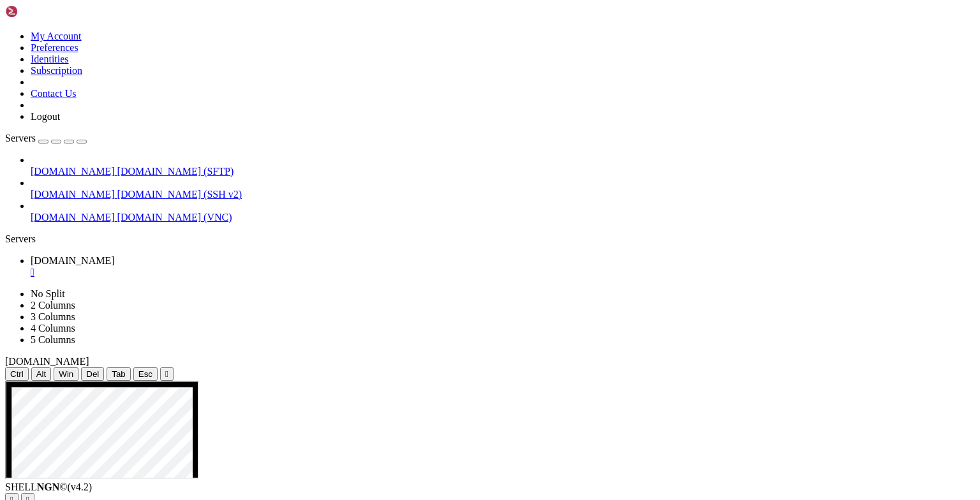  I want to click on button: Alt, so click(41, 373).